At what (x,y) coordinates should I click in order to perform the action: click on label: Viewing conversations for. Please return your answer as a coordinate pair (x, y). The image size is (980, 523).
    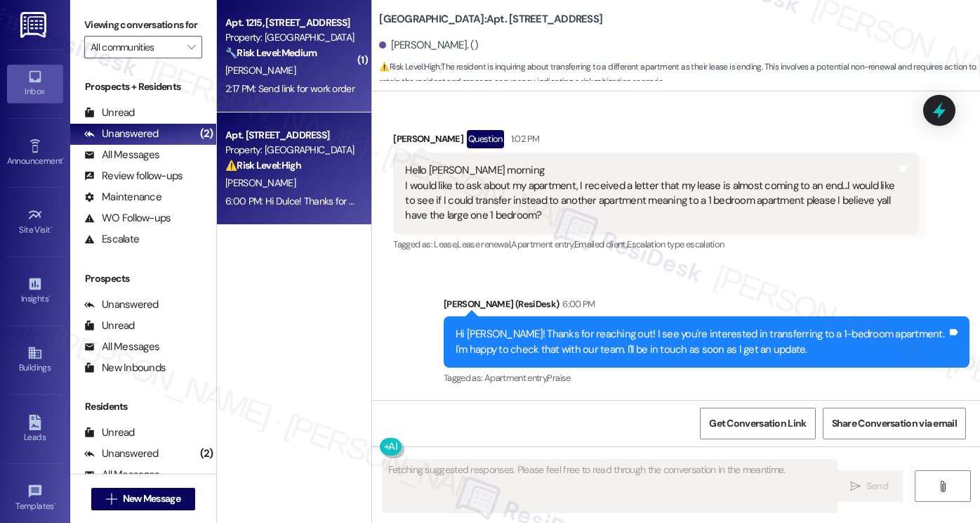
    Looking at the image, I should click on (144, 25).